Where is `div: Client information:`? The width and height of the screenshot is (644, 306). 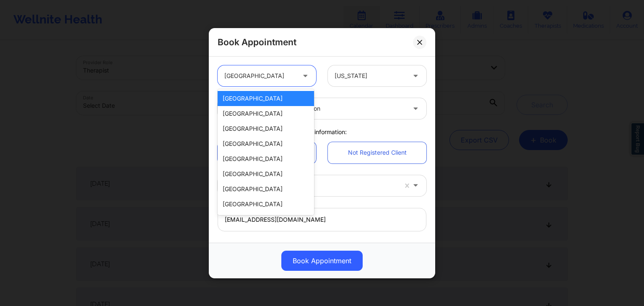
div: Client information: is located at coordinates (322, 132).